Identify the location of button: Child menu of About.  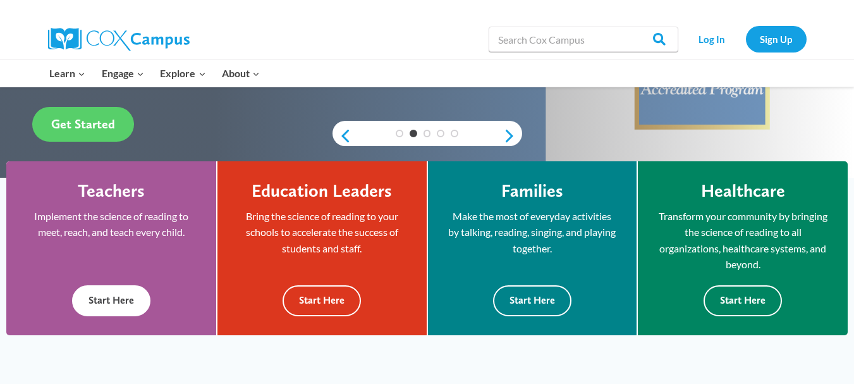
(241, 73).